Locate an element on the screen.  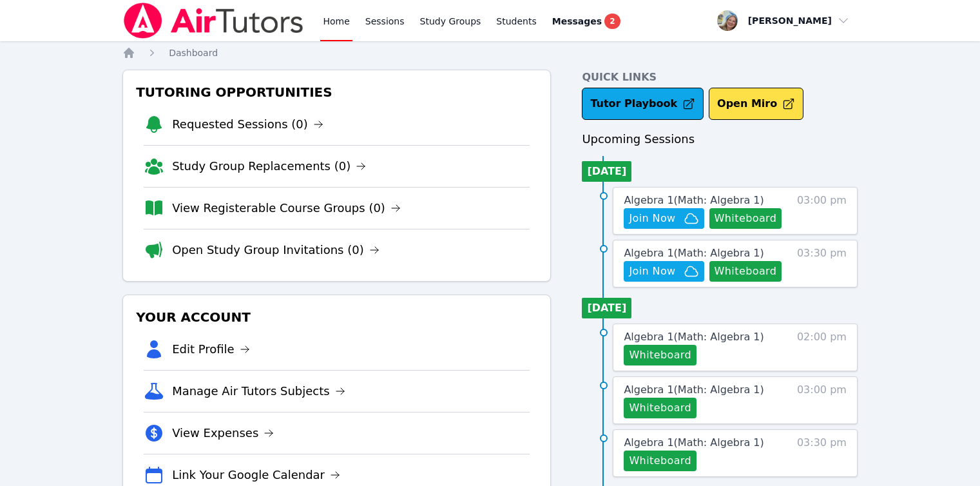
a: Edit Profile is located at coordinates (211, 349).